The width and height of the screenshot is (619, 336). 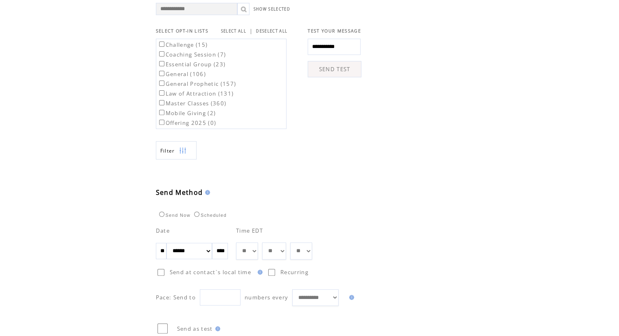 What do you see at coordinates (174, 215) in the screenshot?
I see `label: Send Now` at bounding box center [174, 215].